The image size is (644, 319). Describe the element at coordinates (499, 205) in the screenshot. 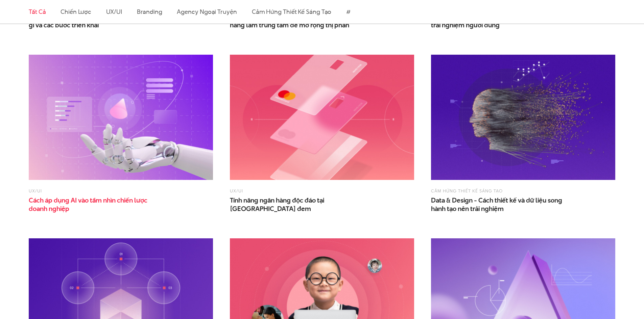

I see `span: Data & Design - Cách thiết kế và dữ liệu song` at that location.